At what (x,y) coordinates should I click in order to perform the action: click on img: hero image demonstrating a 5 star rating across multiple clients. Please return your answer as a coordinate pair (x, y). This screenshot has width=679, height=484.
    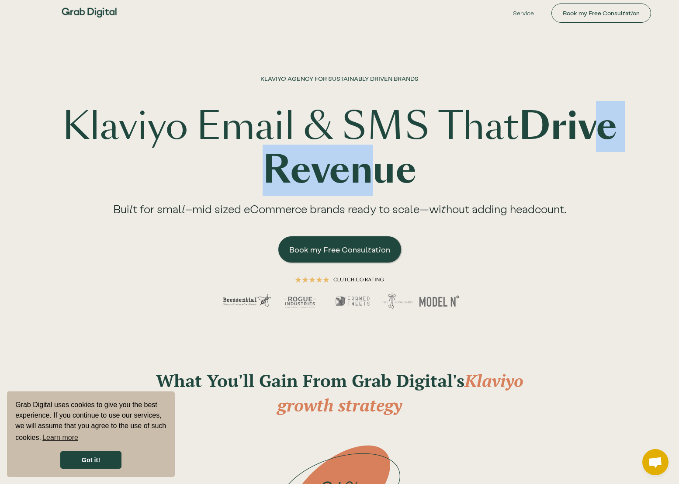
    Looking at the image, I should click on (340, 295).